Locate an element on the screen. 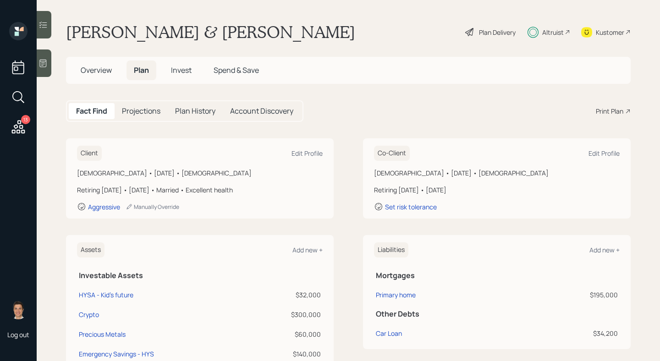 This screenshot has height=361, width=660. h6: Client is located at coordinates (89, 153).